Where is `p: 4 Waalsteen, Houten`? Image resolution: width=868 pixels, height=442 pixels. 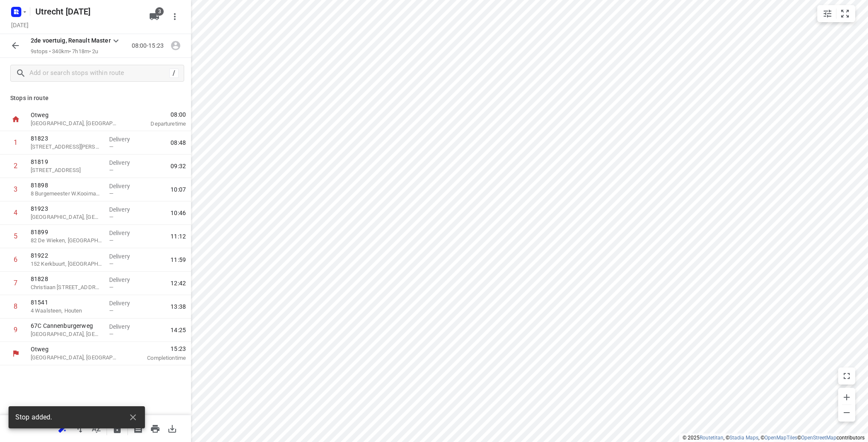
p: 4 Waalsteen, Houten is located at coordinates (67, 311).